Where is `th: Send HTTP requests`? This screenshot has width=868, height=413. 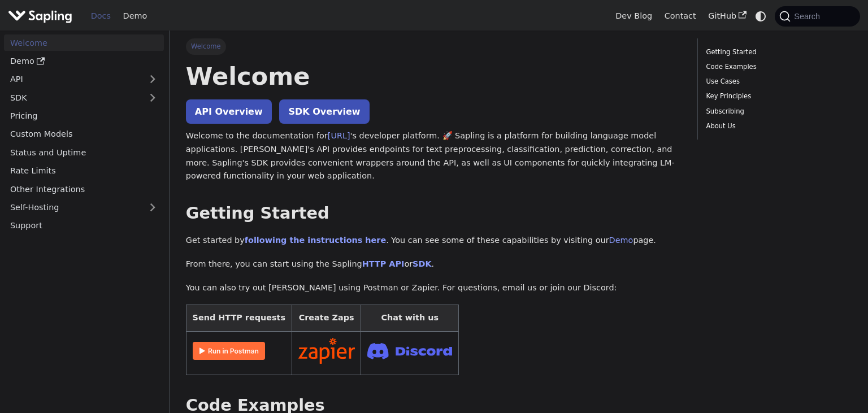
th: Send HTTP requests is located at coordinates (239, 318).